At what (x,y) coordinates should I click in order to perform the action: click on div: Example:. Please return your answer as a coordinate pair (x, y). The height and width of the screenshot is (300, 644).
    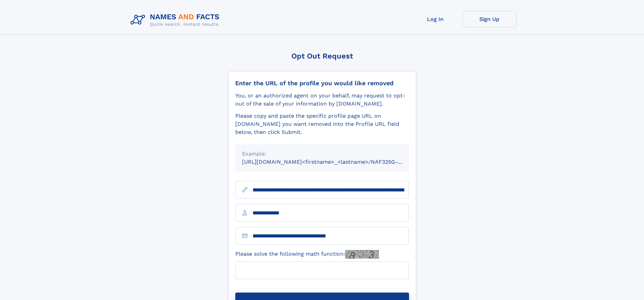
    Looking at the image, I should click on (322, 154).